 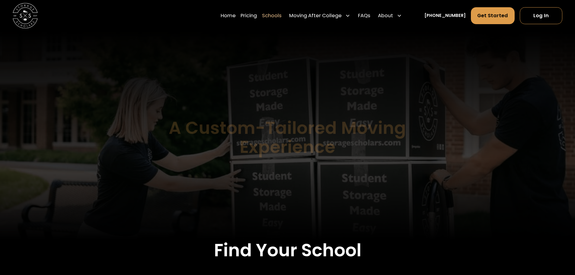 I want to click on h2: Find Your School, so click(x=287, y=250).